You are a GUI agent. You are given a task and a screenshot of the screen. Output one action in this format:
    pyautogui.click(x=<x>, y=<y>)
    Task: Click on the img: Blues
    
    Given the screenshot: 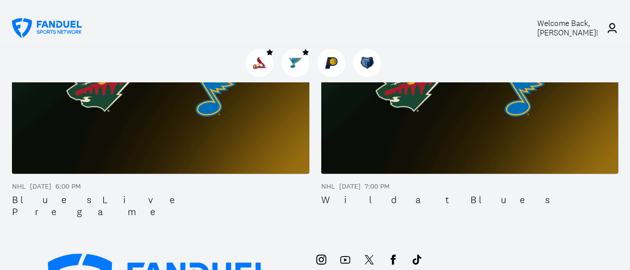 What is the action you would take?
    pyautogui.click(x=295, y=63)
    